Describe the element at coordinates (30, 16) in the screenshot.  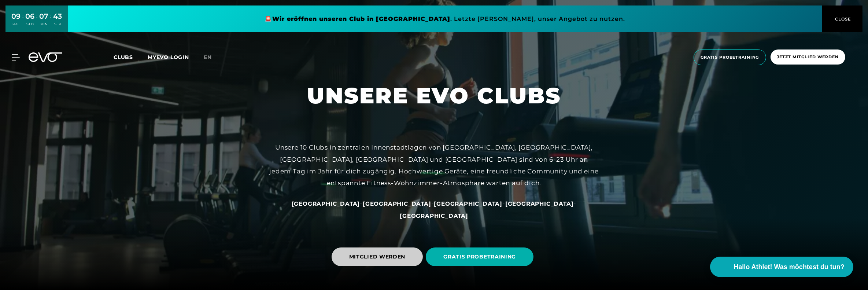
I see `div: 06` at that location.